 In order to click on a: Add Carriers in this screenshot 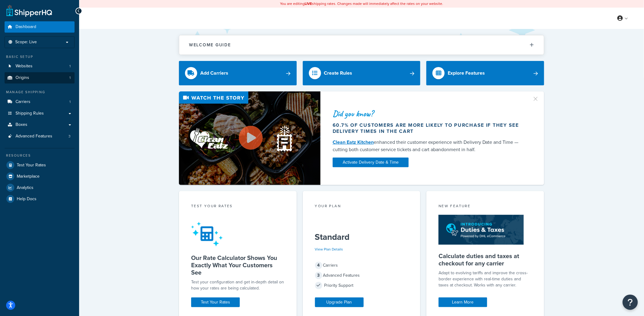, I will do `click(238, 73)`.